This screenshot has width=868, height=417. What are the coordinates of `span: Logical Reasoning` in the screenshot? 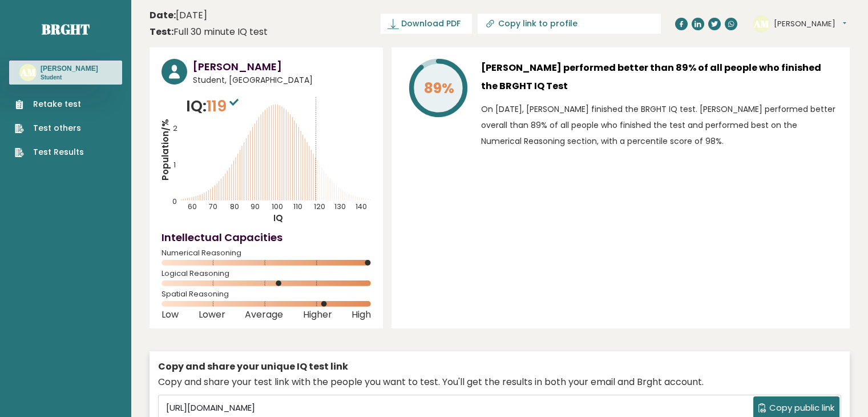 It's located at (266, 274).